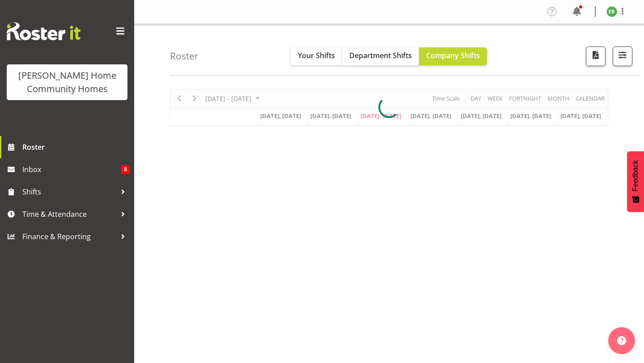  Describe the element at coordinates (636, 182) in the screenshot. I see `button: Feedback - Show survey` at that location.